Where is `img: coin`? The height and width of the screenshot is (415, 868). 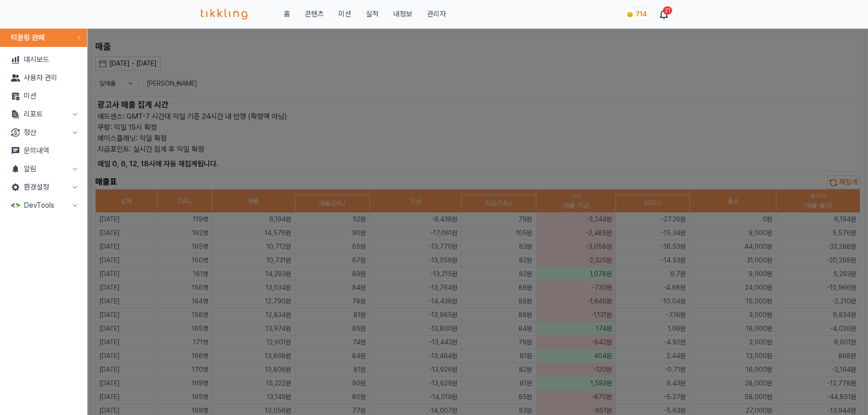
img: coin is located at coordinates (631, 15).